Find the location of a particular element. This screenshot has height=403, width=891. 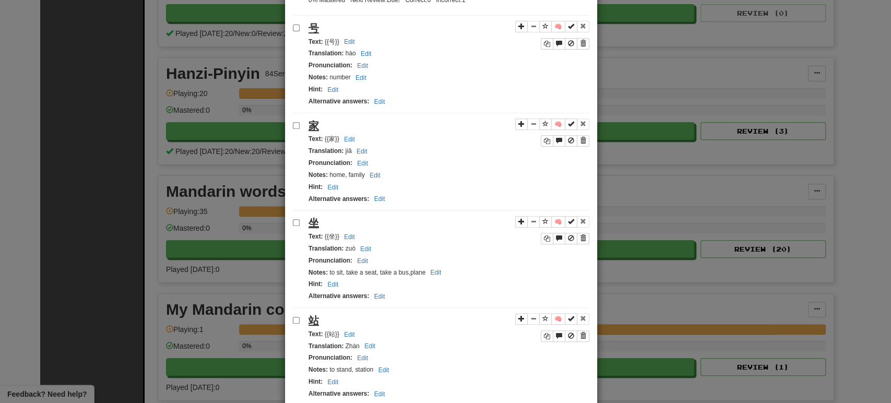

u: 家 is located at coordinates (314, 126).